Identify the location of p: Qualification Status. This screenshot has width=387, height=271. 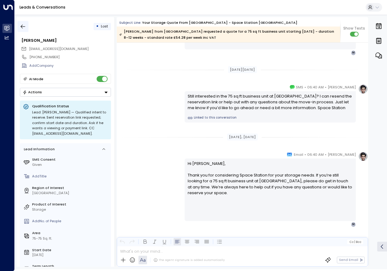
(70, 106).